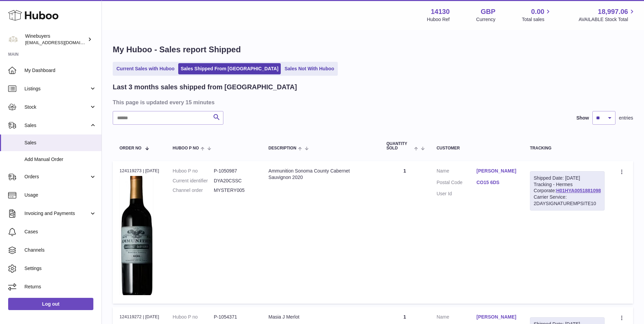 Image resolution: width=644 pixels, height=324 pixels. I want to click on a: 0.00 Total sales, so click(537, 15).